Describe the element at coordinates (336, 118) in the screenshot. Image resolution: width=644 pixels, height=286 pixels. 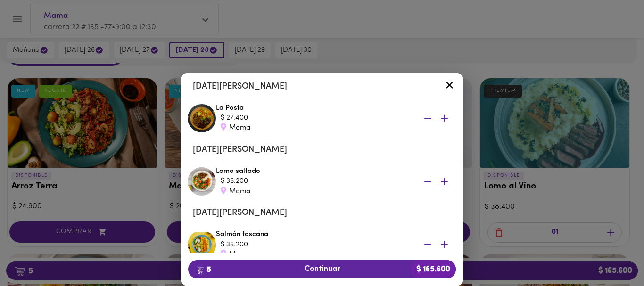
I see `div: La Posta` at that location.